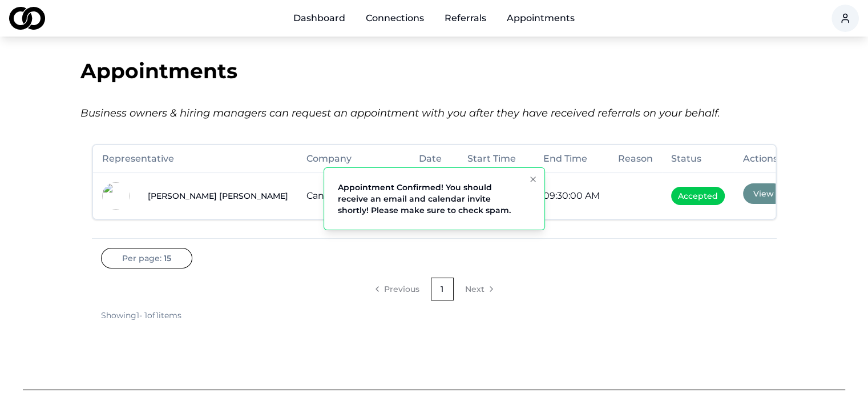  Describe the element at coordinates (195, 159) in the screenshot. I see `th: Representative` at that location.